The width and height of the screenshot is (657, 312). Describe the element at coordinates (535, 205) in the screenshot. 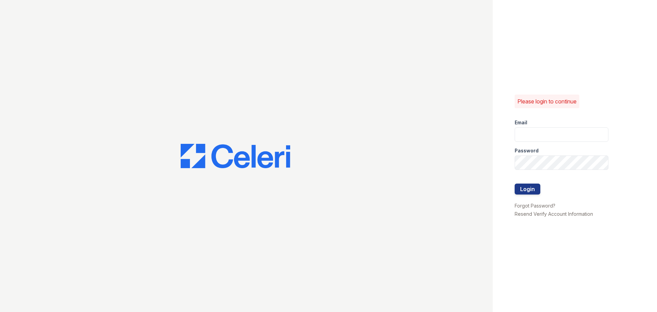

I see `a: Forgot Password?` at that location.